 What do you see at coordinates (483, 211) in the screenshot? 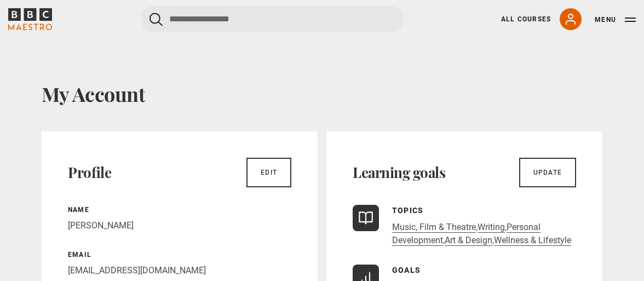
I see `p: Topics` at bounding box center [483, 211].